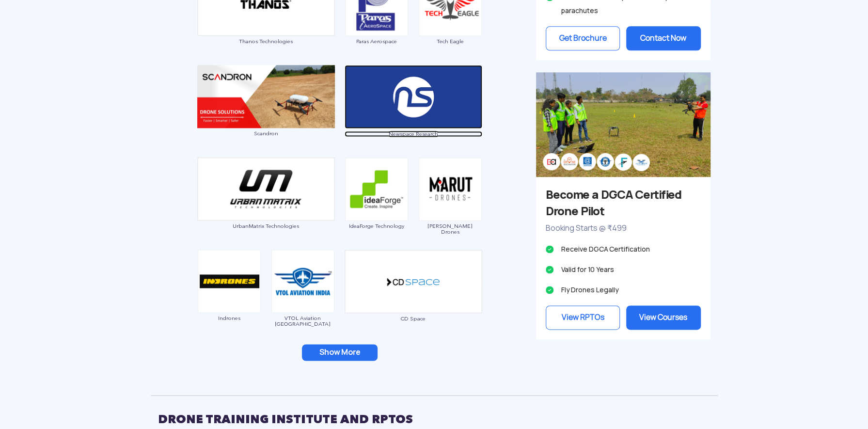  I want to click on li: Fly Drones Legally, so click(623, 290).